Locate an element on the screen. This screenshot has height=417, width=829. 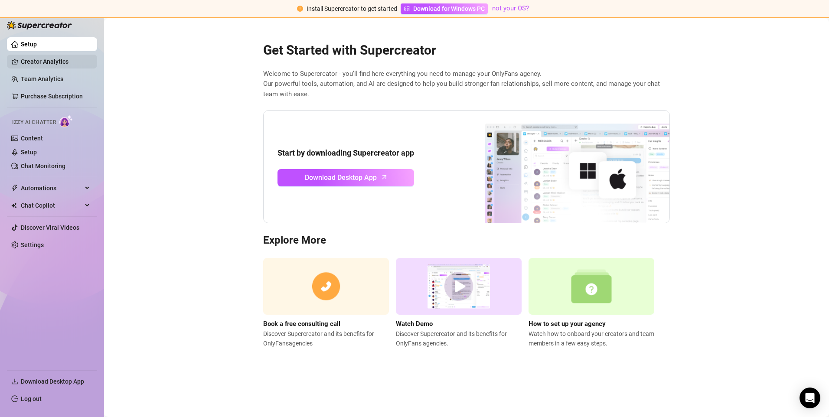
span: Discover Supercreator and its benefits for OnlyFans agencies is located at coordinates (326, 339).